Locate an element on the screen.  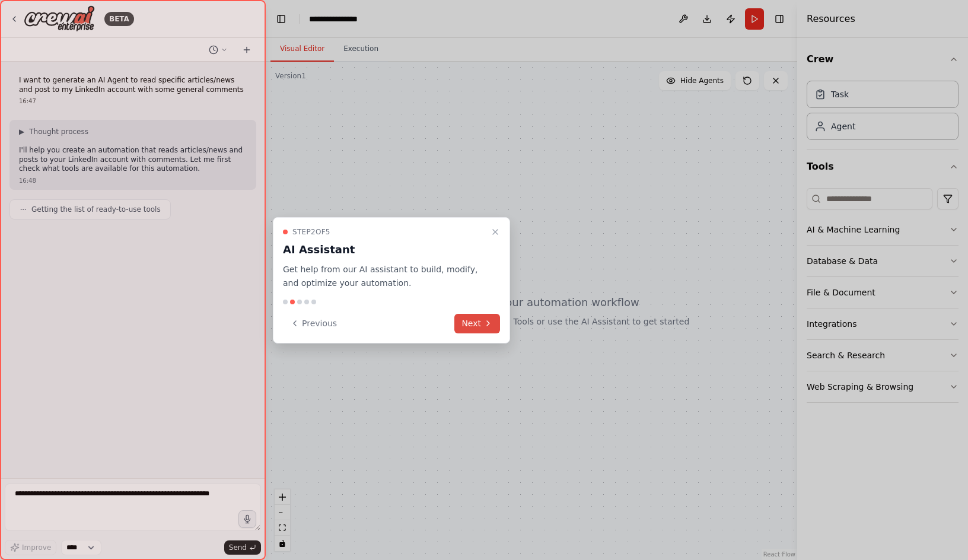
h3: AI Assistant is located at coordinates (384, 249).